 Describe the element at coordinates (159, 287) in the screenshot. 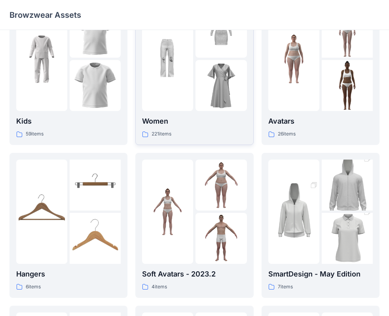

I see `p: 4 items` at that location.